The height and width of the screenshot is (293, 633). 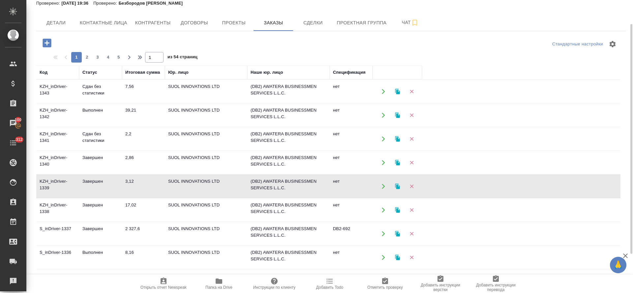 What do you see at coordinates (267, 72) in the screenshot?
I see `div: Наше юр. лицо` at bounding box center [267, 72].